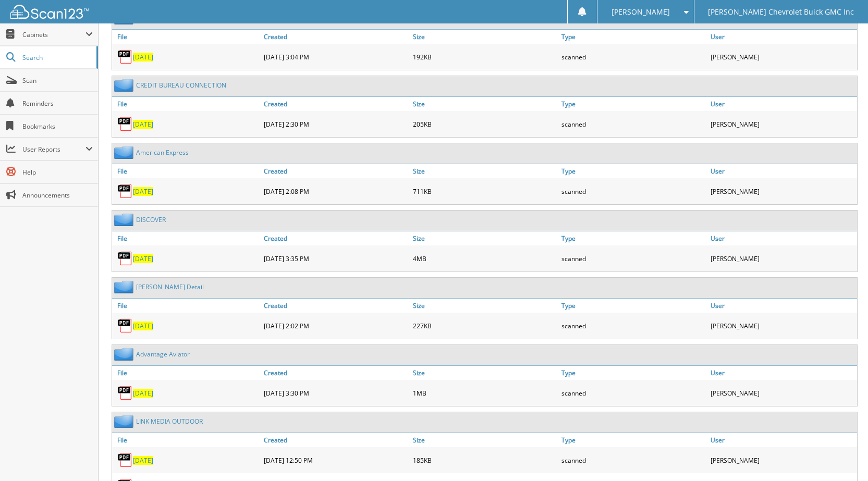 This screenshot has height=481, width=868. What do you see at coordinates (485, 57) in the screenshot?
I see `div: 192KB` at bounding box center [485, 57].